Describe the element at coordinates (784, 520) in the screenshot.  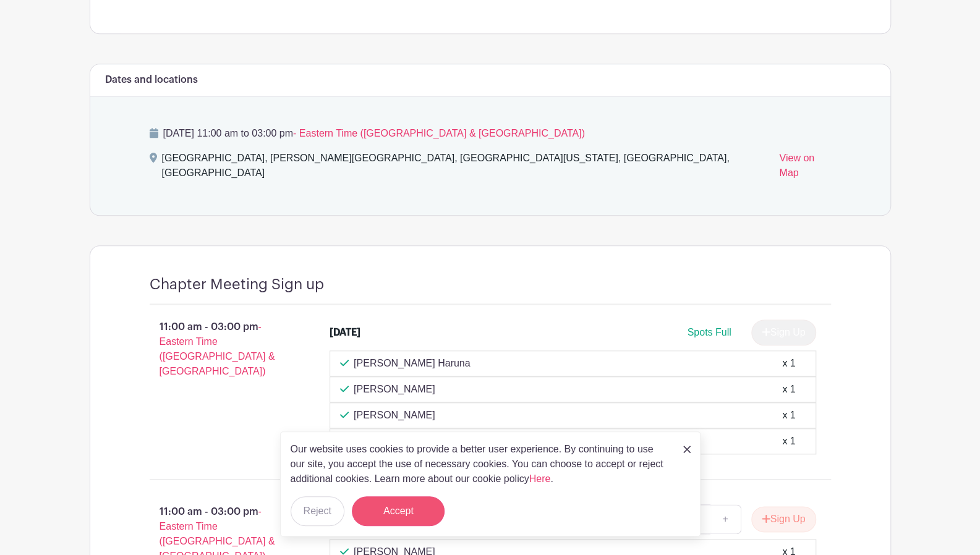
I see `button: Sign Up` at that location.